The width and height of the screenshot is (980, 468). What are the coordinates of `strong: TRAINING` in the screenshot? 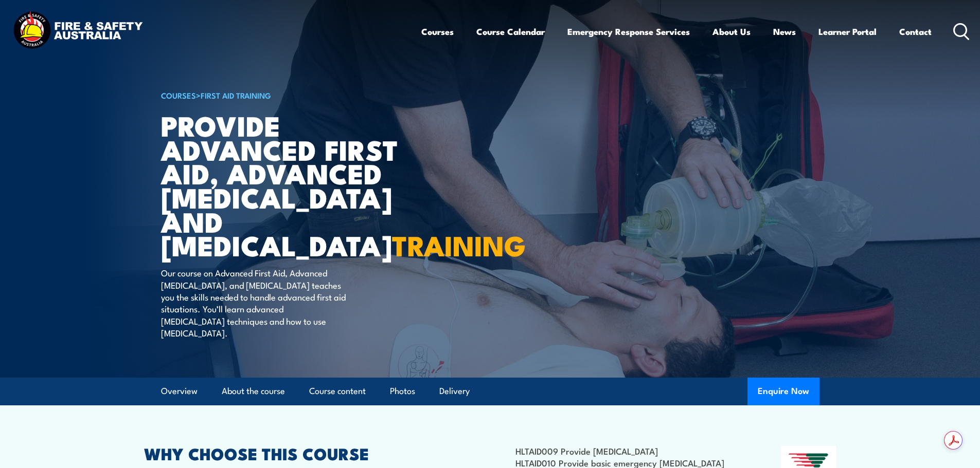 It's located at (458, 244).